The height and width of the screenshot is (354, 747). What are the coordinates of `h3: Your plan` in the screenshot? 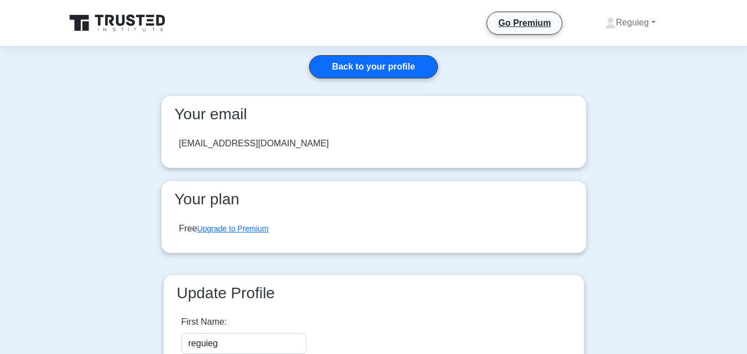 It's located at (374, 200).